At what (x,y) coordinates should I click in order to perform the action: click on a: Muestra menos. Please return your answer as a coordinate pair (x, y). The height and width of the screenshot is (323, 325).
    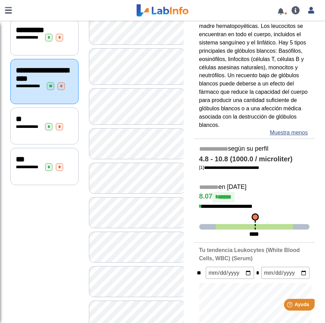
    Looking at the image, I should click on (289, 133).